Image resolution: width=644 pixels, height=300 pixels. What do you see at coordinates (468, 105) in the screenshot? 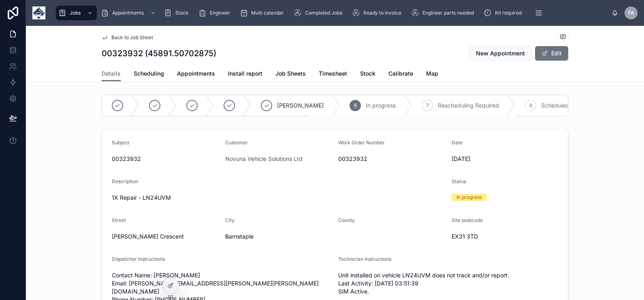
I see `span: Rescheduling Required` at bounding box center [468, 105].